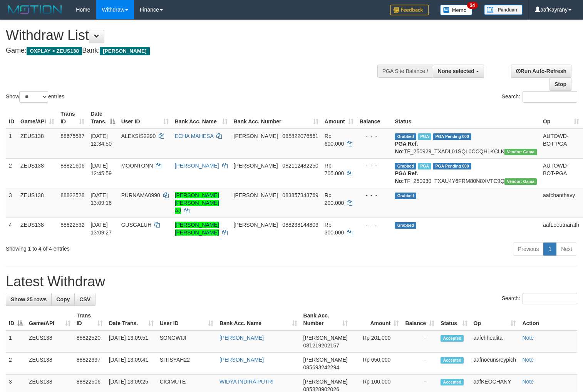 The width and height of the screenshot is (583, 392). What do you see at coordinates (291, 282) in the screenshot?
I see `h1: Latest Withdraw` at bounding box center [291, 282].